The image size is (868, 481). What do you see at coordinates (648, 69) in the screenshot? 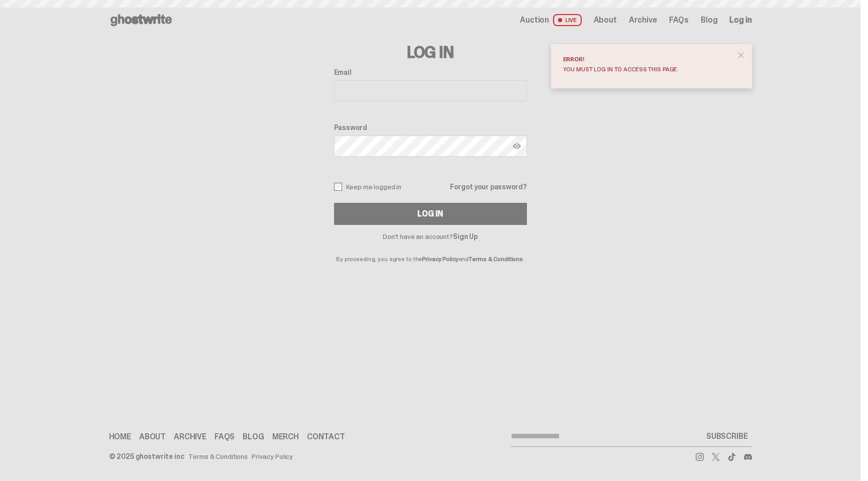
I see `div: You must log in to access this page.` at bounding box center [648, 69].